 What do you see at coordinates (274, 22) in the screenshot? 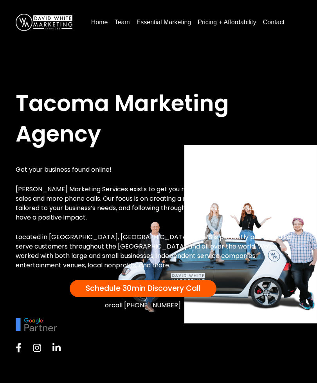
I see `a: Contact` at bounding box center [274, 22].